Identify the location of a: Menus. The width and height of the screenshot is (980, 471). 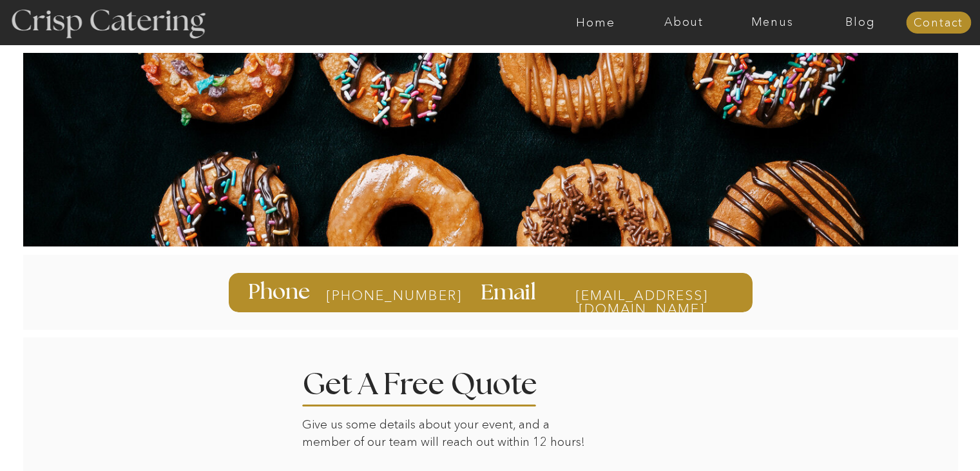
(772, 23).